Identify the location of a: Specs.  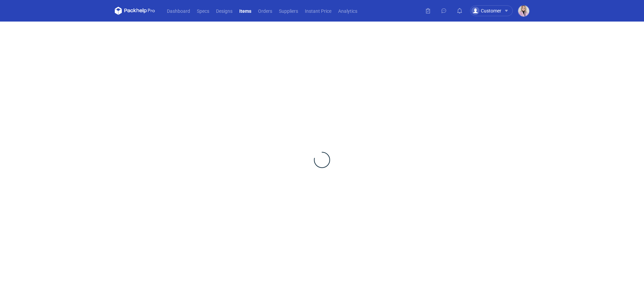
(203, 11).